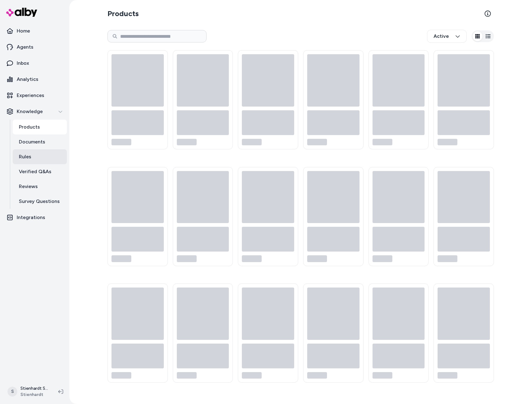 The height and width of the screenshot is (404, 532). Describe the element at coordinates (28, 392) in the screenshot. I see `button: SStienhardt ShopifyStienhardt` at that location.